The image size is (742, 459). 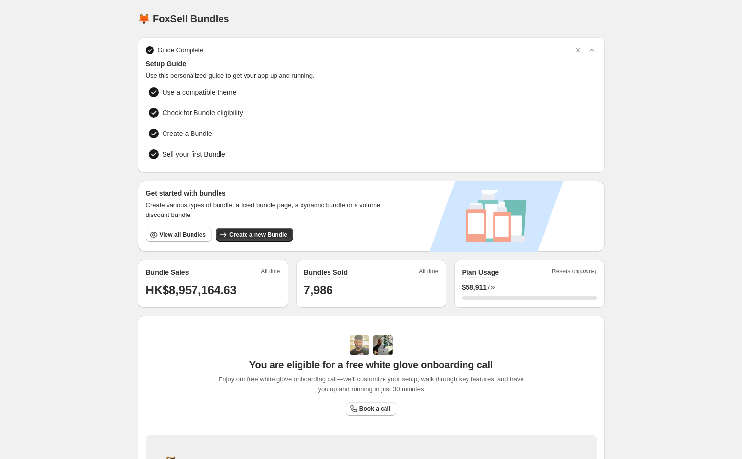 I want to click on span: $ 58,911, so click(x=474, y=287).